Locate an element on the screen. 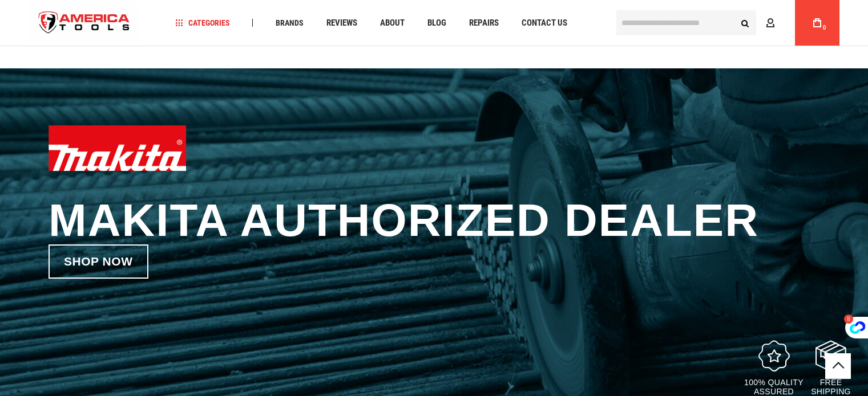 The width and height of the screenshot is (868, 396). a: About is located at coordinates (392, 22).